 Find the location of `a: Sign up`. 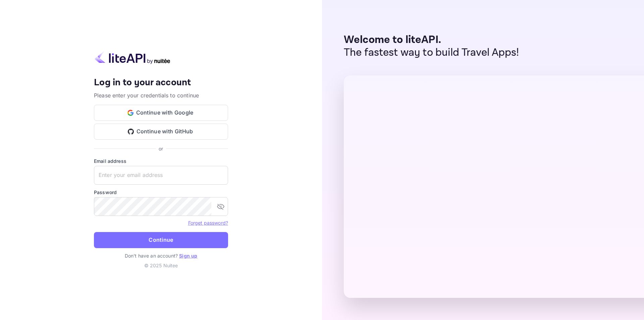

a: Sign up is located at coordinates (188, 255).